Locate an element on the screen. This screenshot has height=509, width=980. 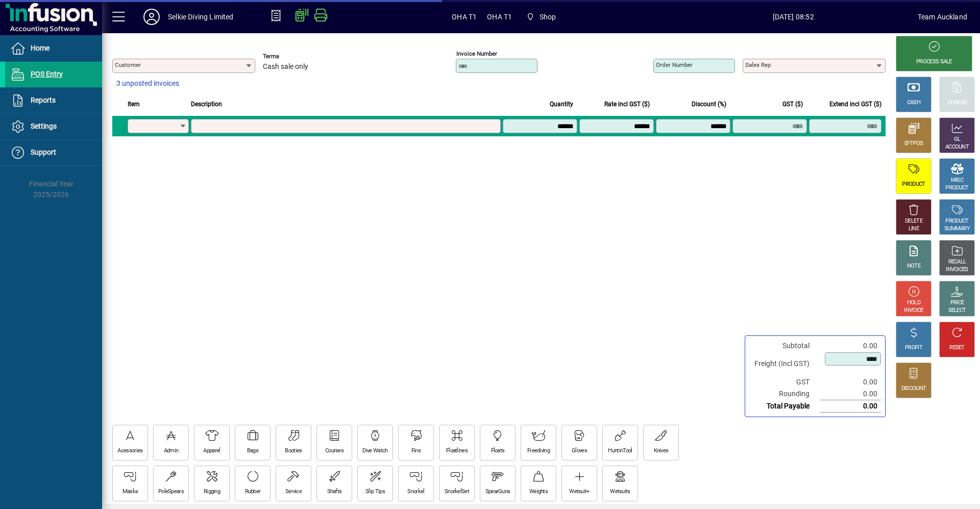
div: Freediving is located at coordinates (539, 451).